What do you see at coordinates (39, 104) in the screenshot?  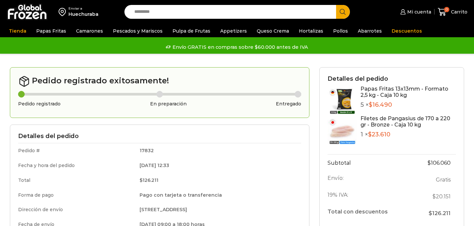 I see `h3: Pedido registrado` at bounding box center [39, 104].